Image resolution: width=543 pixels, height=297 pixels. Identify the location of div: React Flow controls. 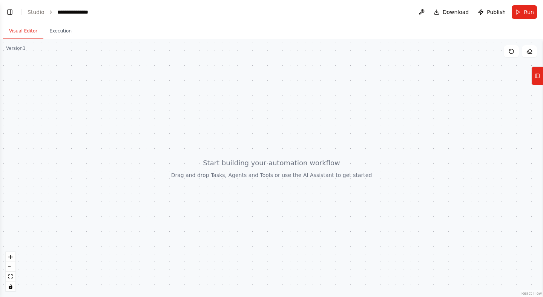
(11, 271).